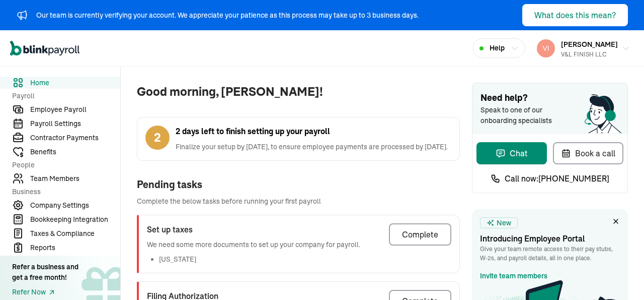 The image size is (644, 300). Describe the element at coordinates (63, 192) in the screenshot. I see `span: Business` at that location.